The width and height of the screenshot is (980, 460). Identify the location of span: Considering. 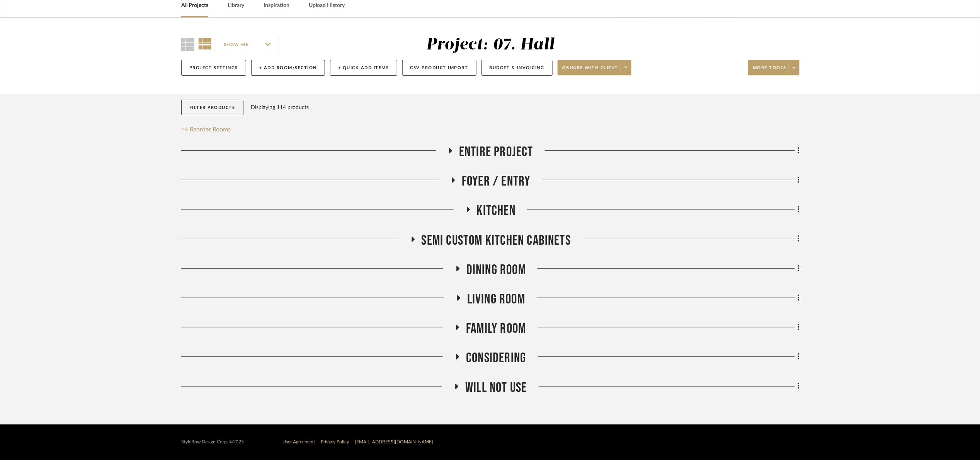
(496, 357).